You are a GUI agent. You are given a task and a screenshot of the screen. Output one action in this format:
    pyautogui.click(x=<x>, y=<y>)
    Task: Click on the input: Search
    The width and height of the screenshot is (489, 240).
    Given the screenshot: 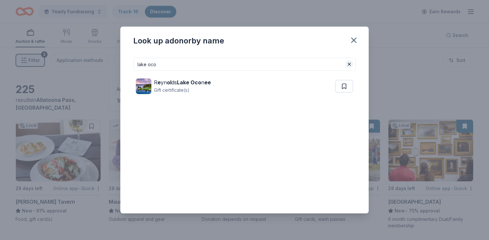 What is the action you would take?
    pyautogui.click(x=245, y=64)
    